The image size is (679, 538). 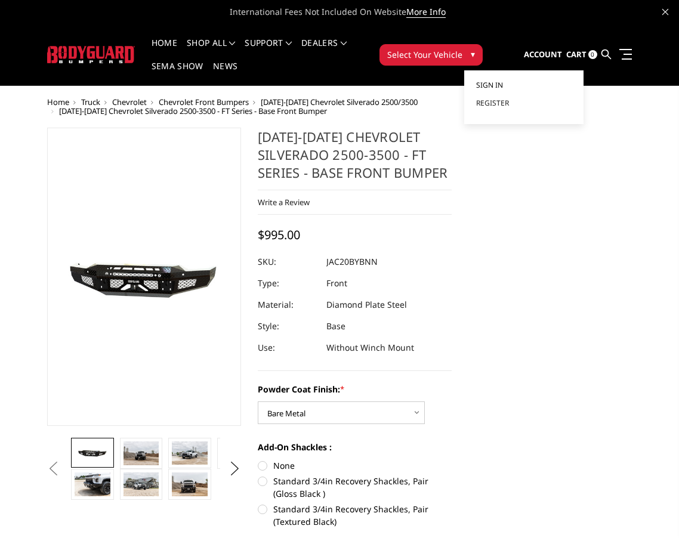 I want to click on a: More Info, so click(x=426, y=12).